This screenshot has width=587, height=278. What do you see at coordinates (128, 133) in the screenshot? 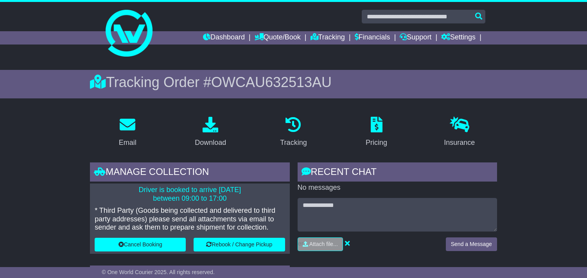
I see `a: Email` at bounding box center [128, 133].